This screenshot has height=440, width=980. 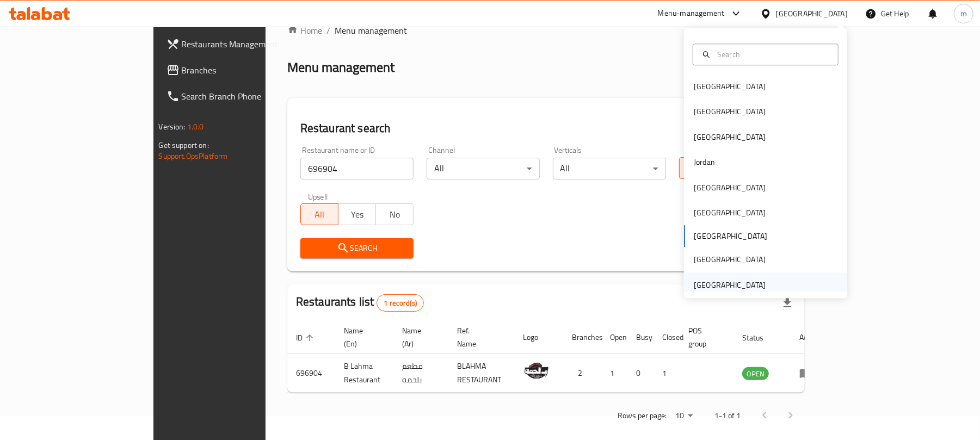 What do you see at coordinates (684, 416) in the screenshot?
I see `div: Rows per page:` at bounding box center [684, 416].